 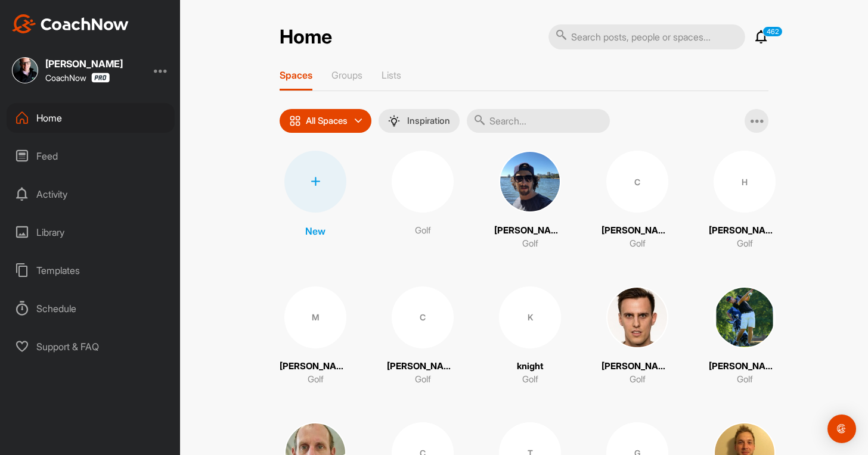 I want to click on img: CoachNow Pro, so click(x=100, y=77).